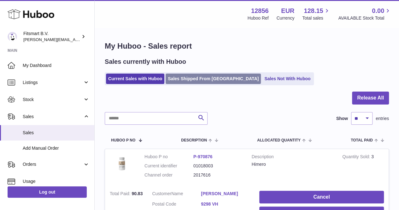  I want to click on span: Total sales, so click(316, 18).